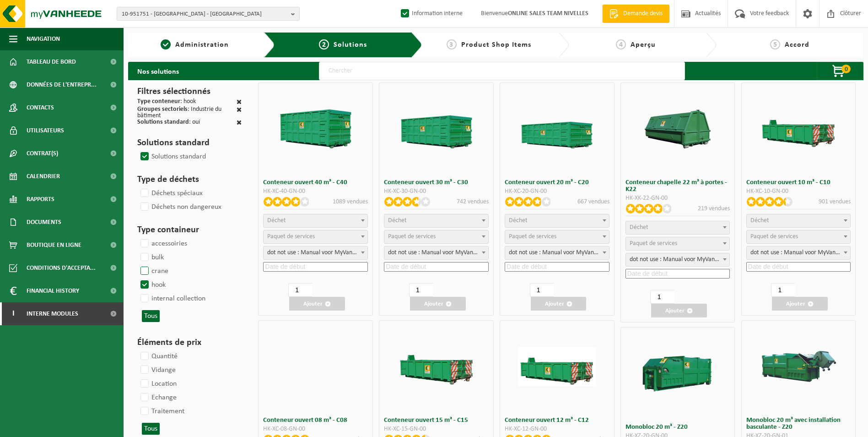 Image resolution: width=868 pixels, height=437 pixels. Describe the element at coordinates (846, 68) in the screenshot. I see `span: 0` at that location.